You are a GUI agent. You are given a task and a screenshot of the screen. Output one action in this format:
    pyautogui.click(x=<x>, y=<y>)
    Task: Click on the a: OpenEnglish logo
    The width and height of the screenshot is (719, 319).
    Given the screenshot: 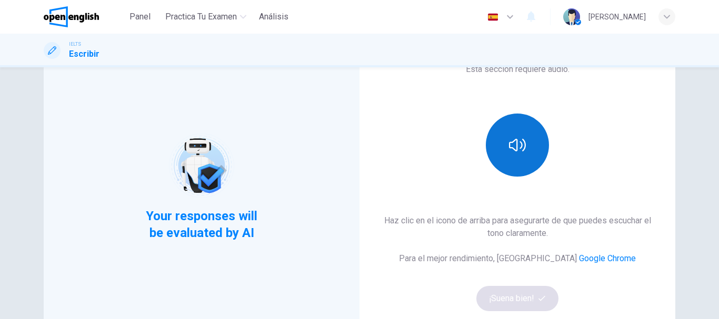 What is the action you would take?
    pyautogui.click(x=83, y=17)
    